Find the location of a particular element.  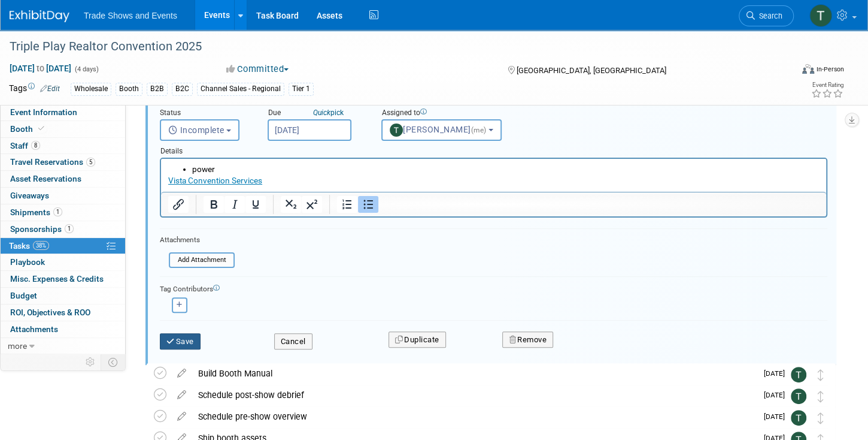

span: (4 days) is located at coordinates (86, 69).